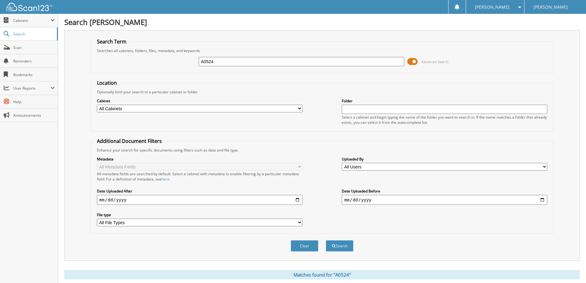  I want to click on legend: Search Term, so click(112, 42).